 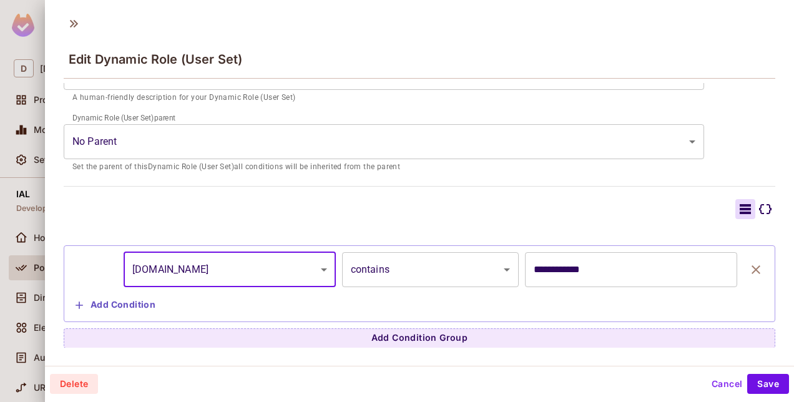 What do you see at coordinates (726, 384) in the screenshot?
I see `button: Cancel` at bounding box center [726, 384].